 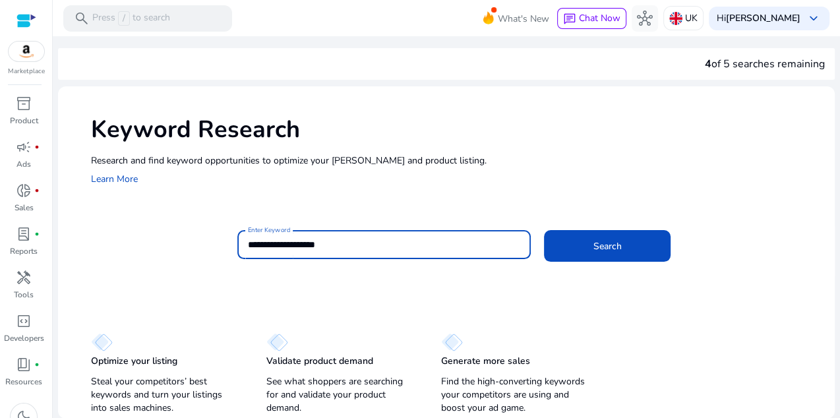 What do you see at coordinates (24, 164) in the screenshot?
I see `p: Ads` at bounding box center [24, 164].